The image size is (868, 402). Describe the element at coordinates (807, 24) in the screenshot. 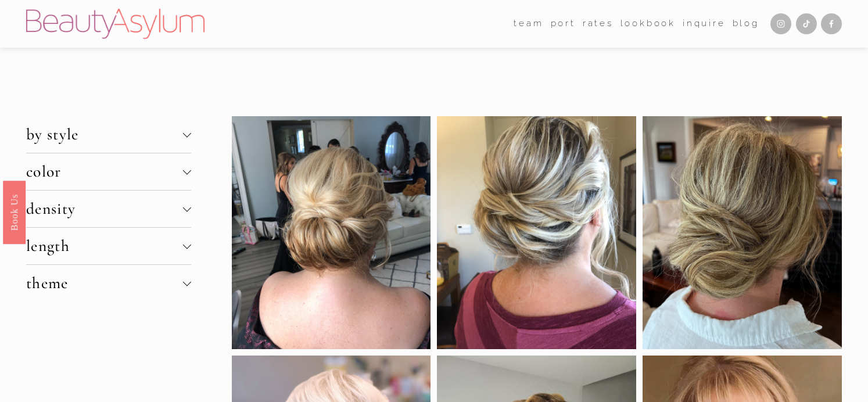

I see `a: TikTok` at that location.